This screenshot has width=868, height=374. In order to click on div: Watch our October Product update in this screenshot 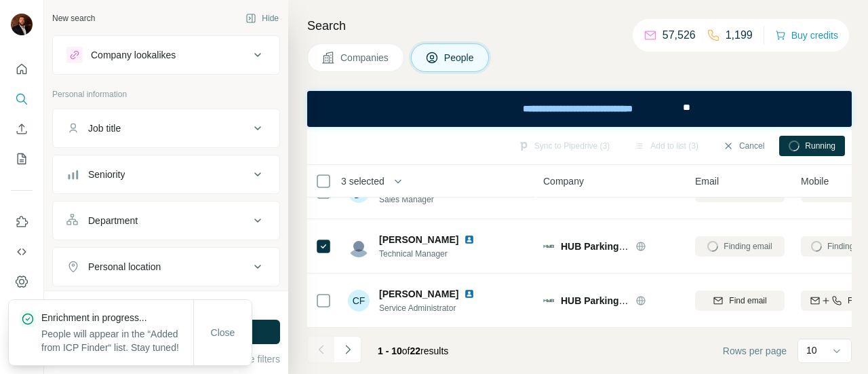, I will do `click(270, 18)`.